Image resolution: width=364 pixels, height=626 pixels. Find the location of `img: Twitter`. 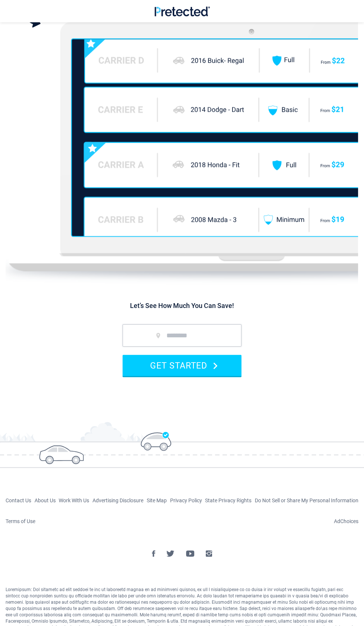

img: Twitter is located at coordinates (170, 553).